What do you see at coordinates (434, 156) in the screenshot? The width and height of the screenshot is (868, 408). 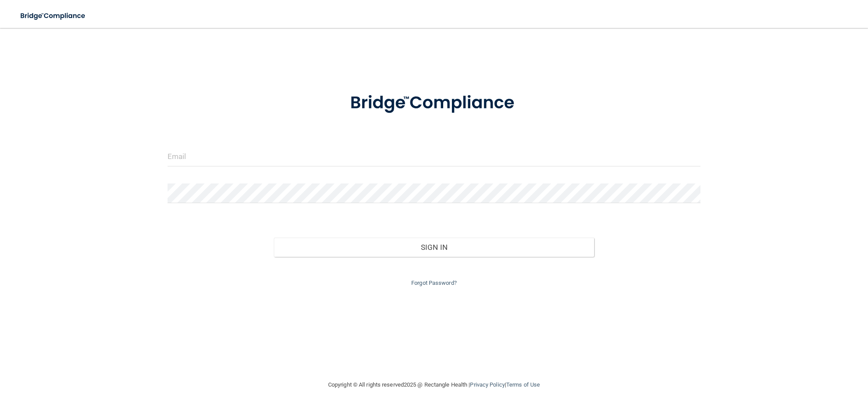 I see `input: Email` at bounding box center [434, 156].